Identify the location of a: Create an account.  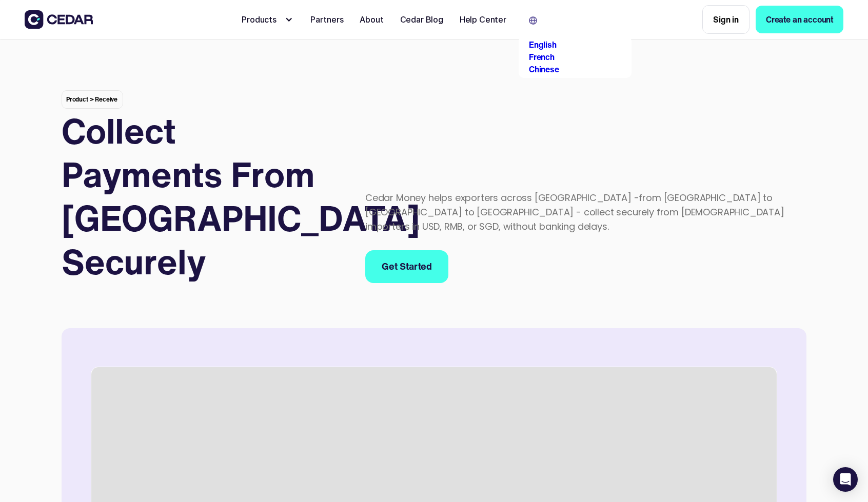
(800, 19).